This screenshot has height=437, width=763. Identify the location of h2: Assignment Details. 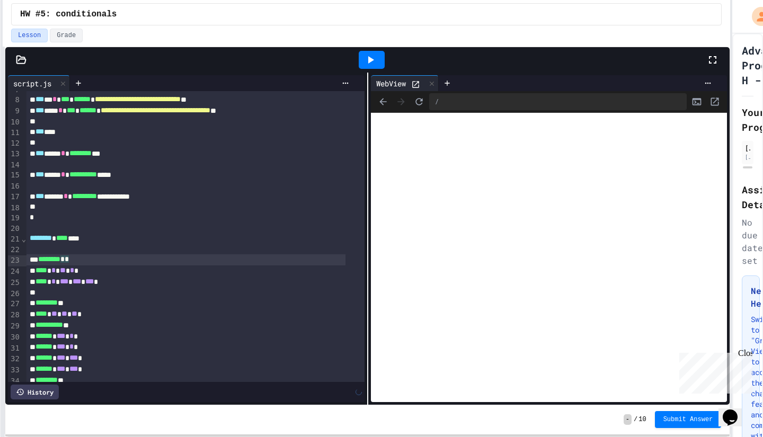
(748, 197).